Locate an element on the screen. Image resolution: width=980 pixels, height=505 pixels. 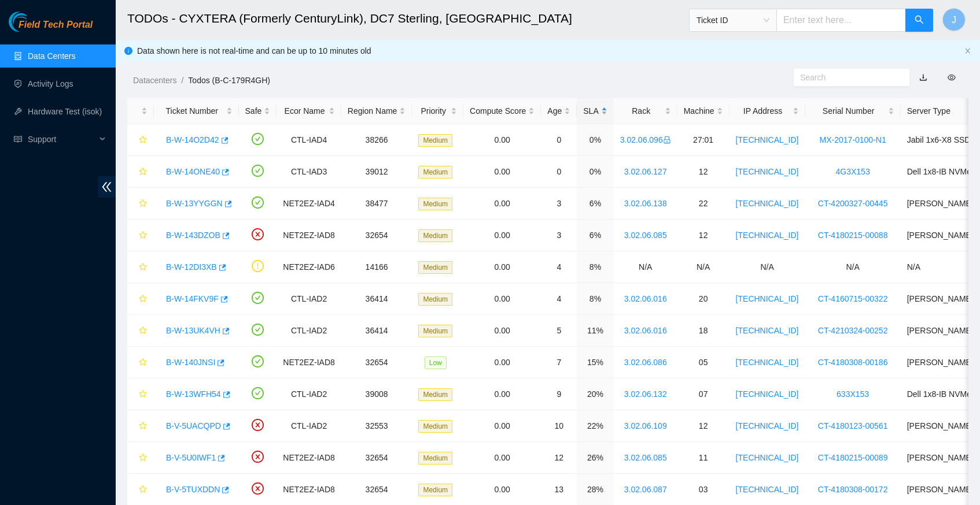
a: B-V-5UACQPD is located at coordinates (193, 426).